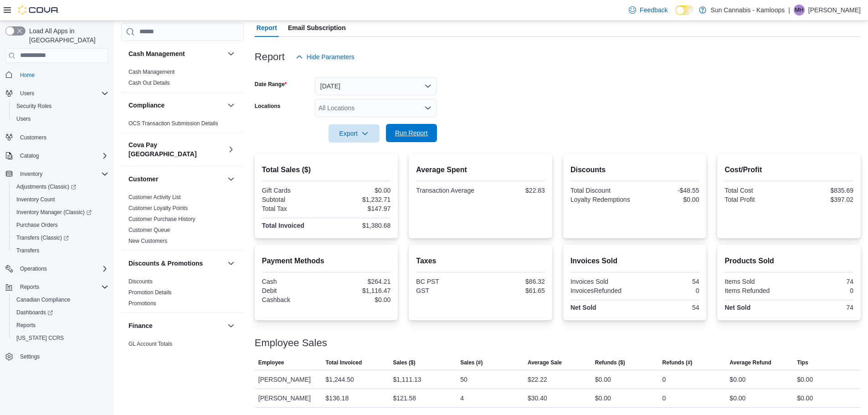 This screenshot has height=415, width=868. I want to click on div: Invoices Sold, so click(601, 281).